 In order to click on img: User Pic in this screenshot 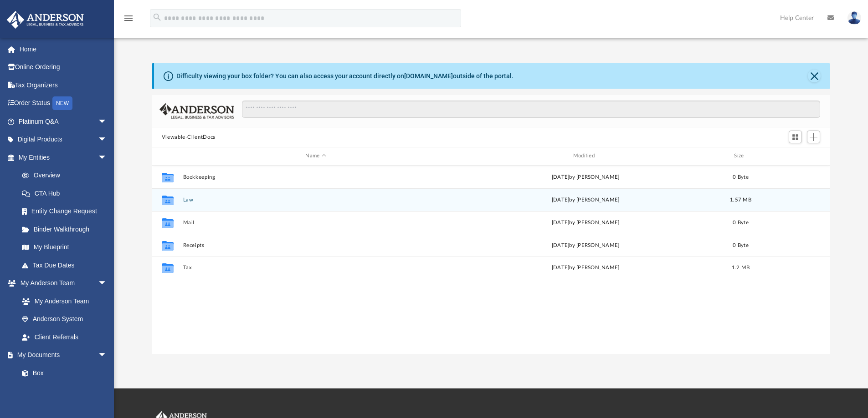, I will do `click(854, 18)`.